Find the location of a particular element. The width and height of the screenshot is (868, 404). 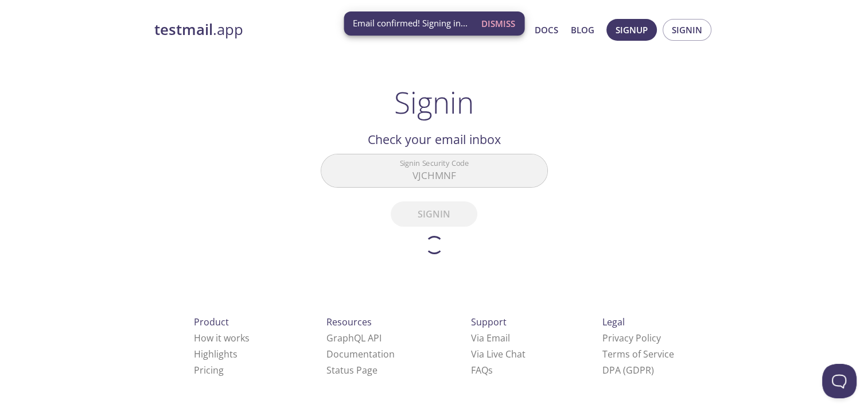

span: Legal is located at coordinates (613, 322).